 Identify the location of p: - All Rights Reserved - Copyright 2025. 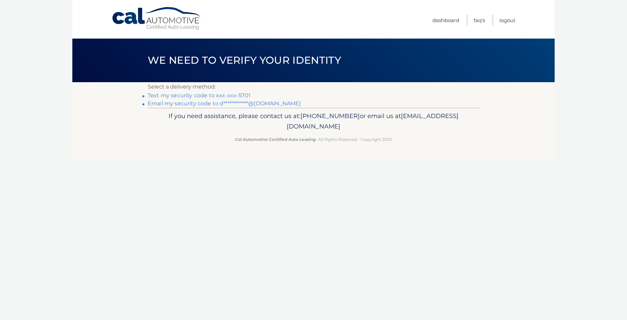
(313, 139).